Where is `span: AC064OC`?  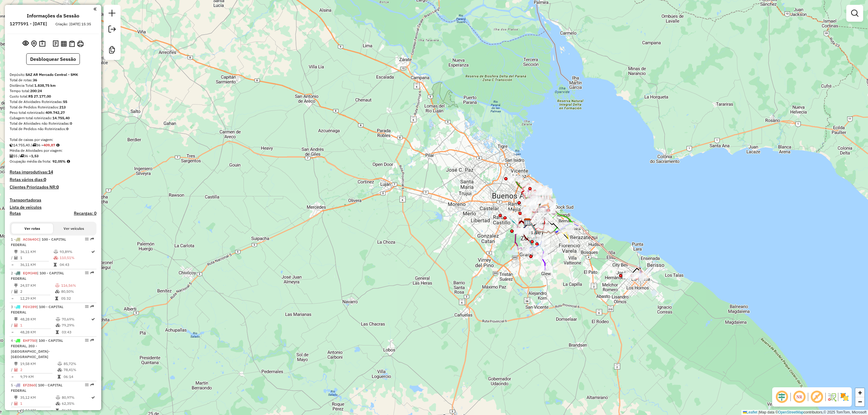
span: AC064OC is located at coordinates (31, 239).